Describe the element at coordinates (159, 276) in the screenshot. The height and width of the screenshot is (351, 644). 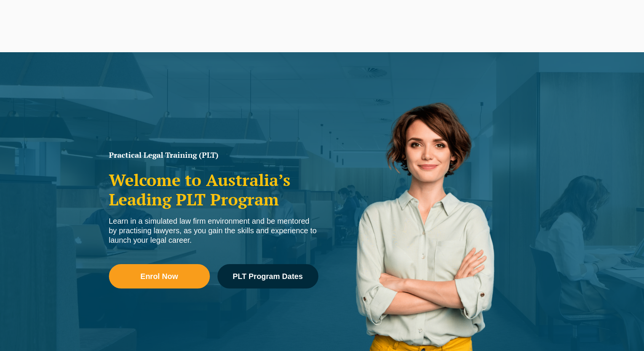
I see `a: Enrol Now` at that location.